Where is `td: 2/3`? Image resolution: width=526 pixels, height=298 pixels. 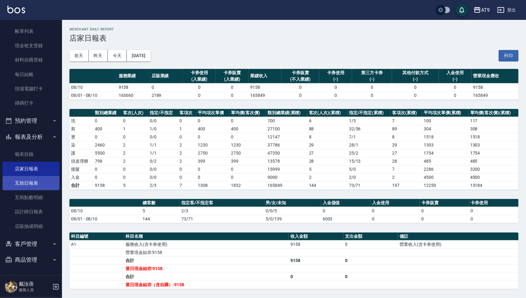 td: 2/3 is located at coordinates (163, 185).